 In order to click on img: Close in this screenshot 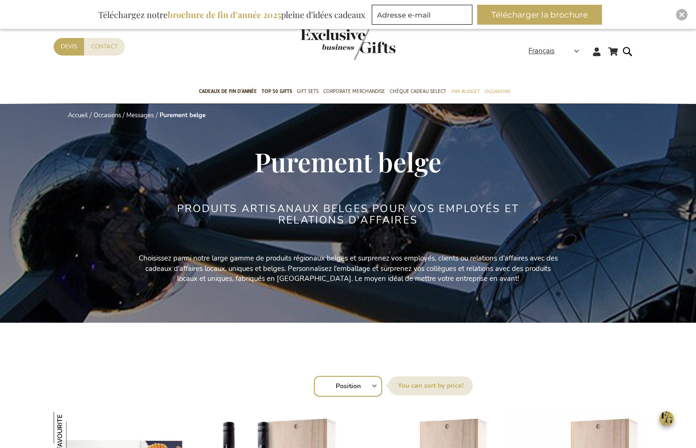, I will do `click(681, 15)`.